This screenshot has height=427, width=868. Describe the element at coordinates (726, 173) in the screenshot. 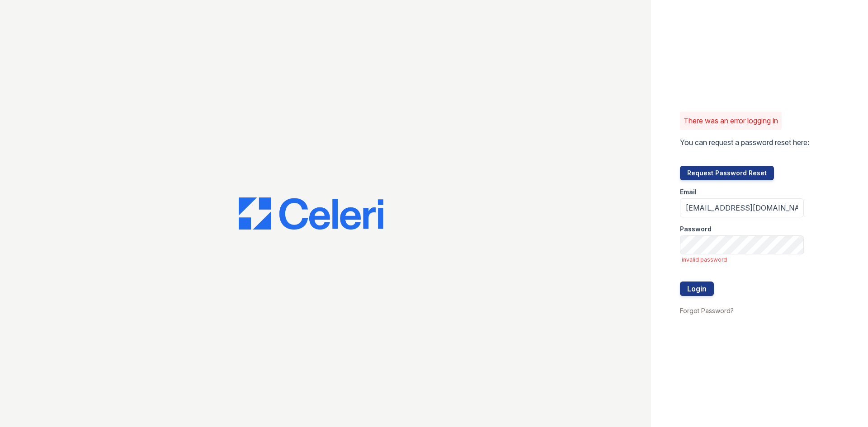

I see `button: Request Password Reset` at that location.